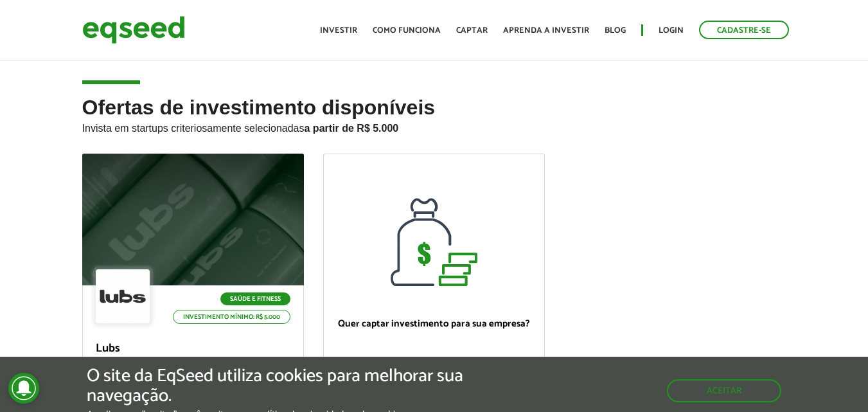 The height and width of the screenshot is (412, 868). Describe the element at coordinates (434, 127) in the screenshot. I see `p: Invista em startups criteriosamente selecionadas` at that location.